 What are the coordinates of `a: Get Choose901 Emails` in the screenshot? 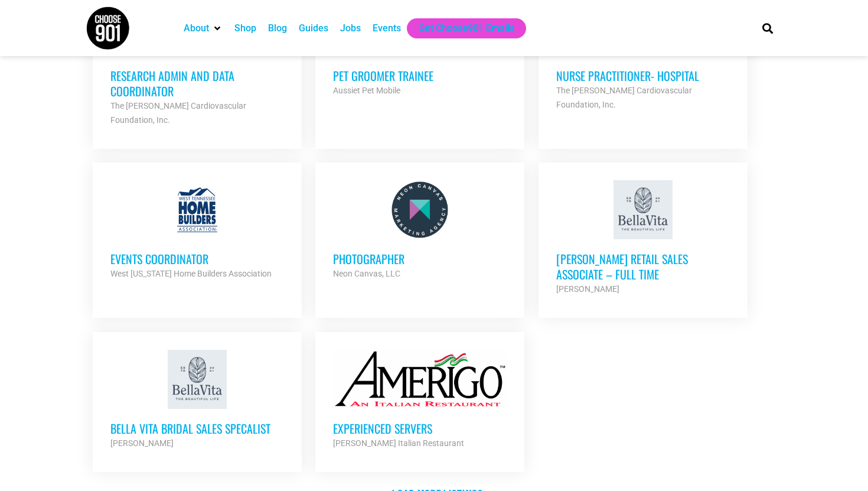 It's located at (467, 28).